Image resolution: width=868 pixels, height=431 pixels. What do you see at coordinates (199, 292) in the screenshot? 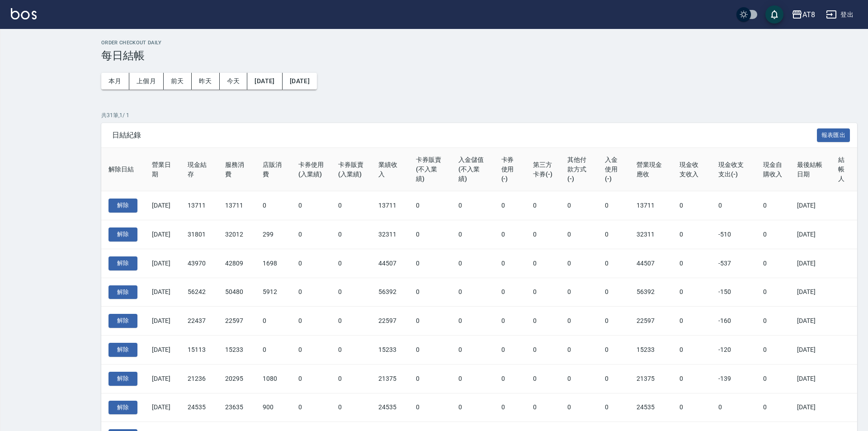
I see `td: 56242` at bounding box center [199, 292].